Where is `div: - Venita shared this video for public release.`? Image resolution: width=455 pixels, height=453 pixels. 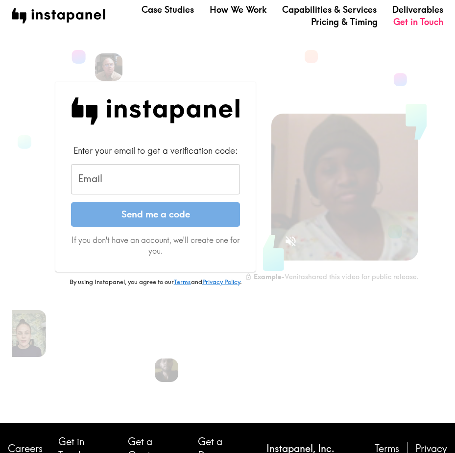
div: - Venita shared this video for public release. is located at coordinates (332, 277).